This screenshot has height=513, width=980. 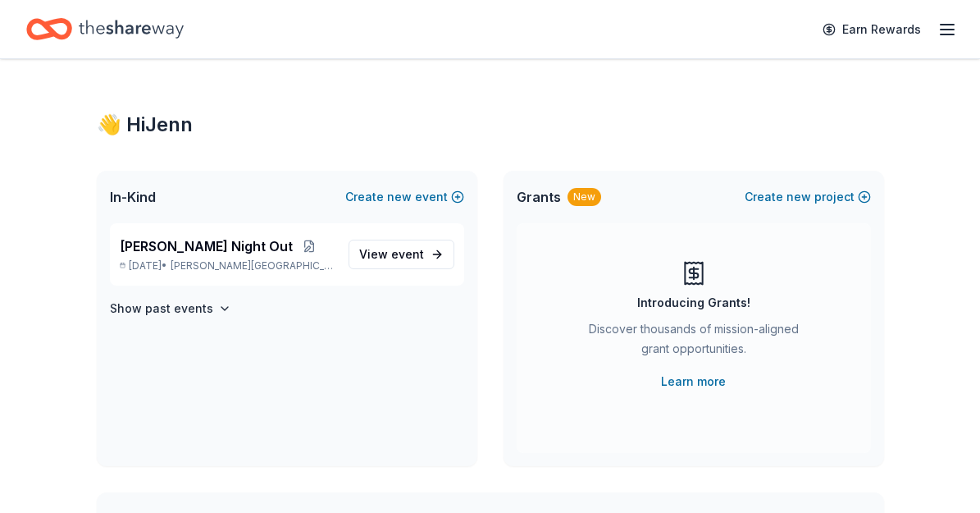 What do you see at coordinates (401, 254) in the screenshot?
I see `a: View event` at bounding box center [401, 254].